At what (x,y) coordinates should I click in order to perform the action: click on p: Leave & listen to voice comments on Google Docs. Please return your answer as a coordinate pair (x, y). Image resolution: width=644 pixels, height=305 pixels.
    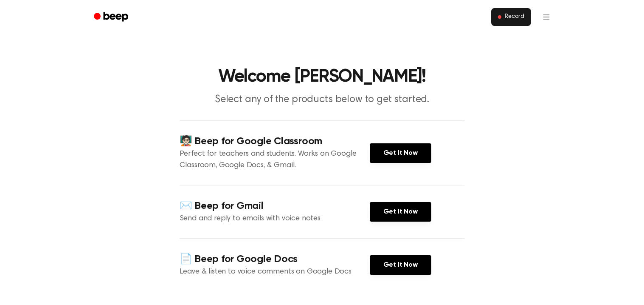
    Looking at the image, I should click on (275, 272).